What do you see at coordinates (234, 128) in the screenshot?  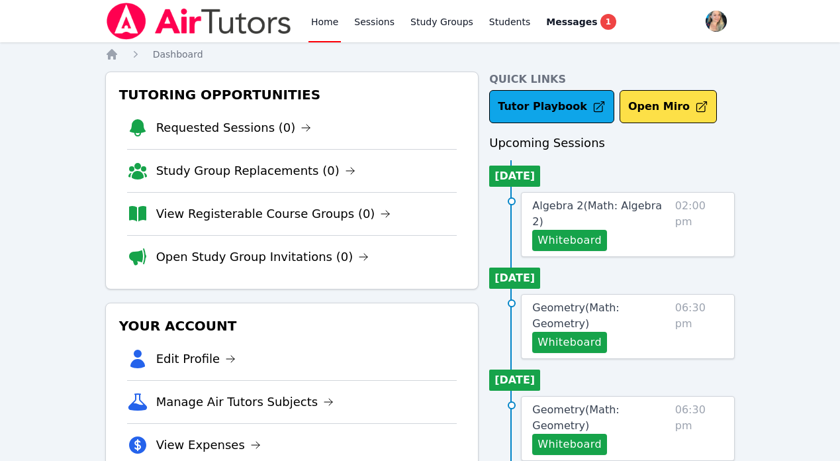 I see `a: Requested Sessions (0)` at bounding box center [234, 128].